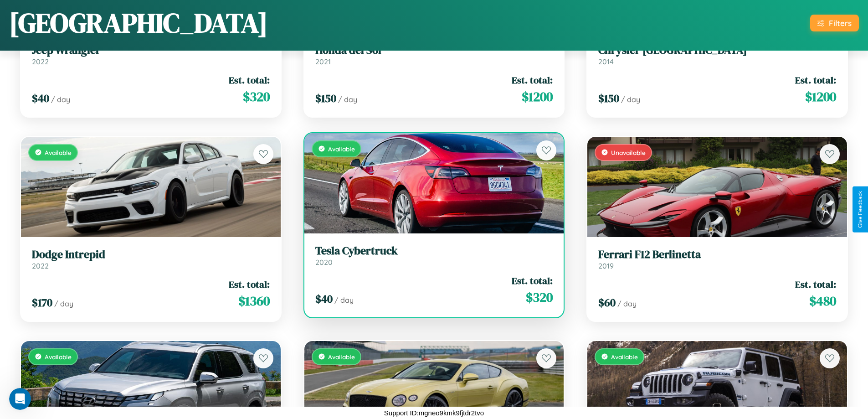 This screenshot has height=419, width=868. I want to click on span: 2021, so click(323, 62).